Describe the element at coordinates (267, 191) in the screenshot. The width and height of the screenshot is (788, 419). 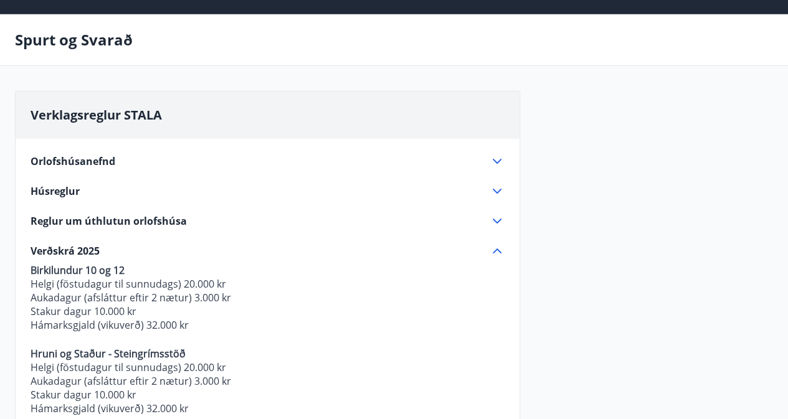
I see `div: Húsreglur` at that location.